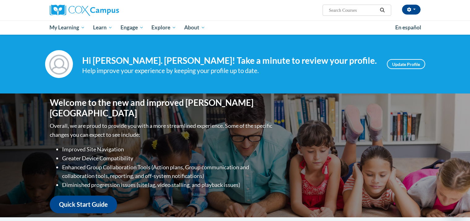  I want to click on a: En español, so click(409, 28).